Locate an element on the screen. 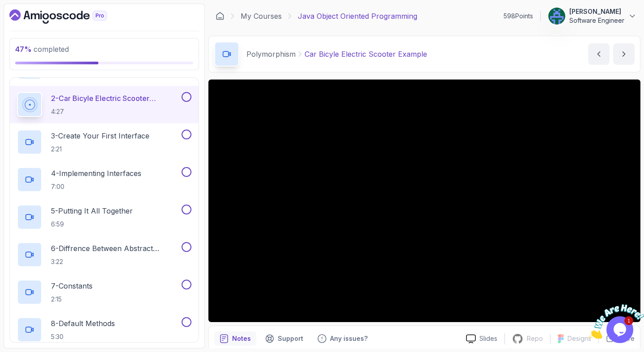 This screenshot has height=352, width=644. p: 4 - Implementing Interfaces is located at coordinates (96, 173).